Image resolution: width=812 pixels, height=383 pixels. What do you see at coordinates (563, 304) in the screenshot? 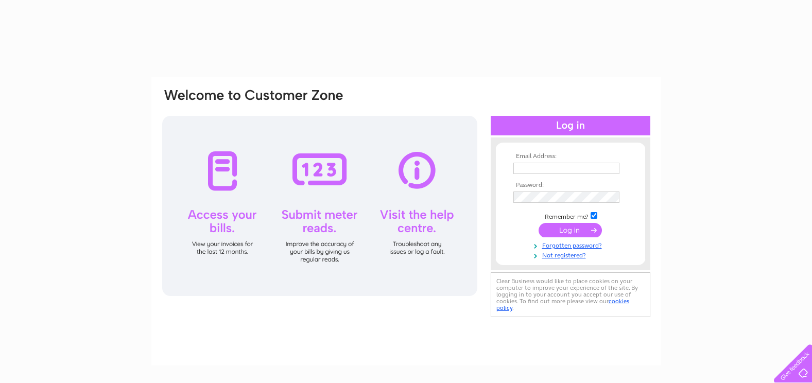
I see `a: cookies policy` at bounding box center [563, 304].